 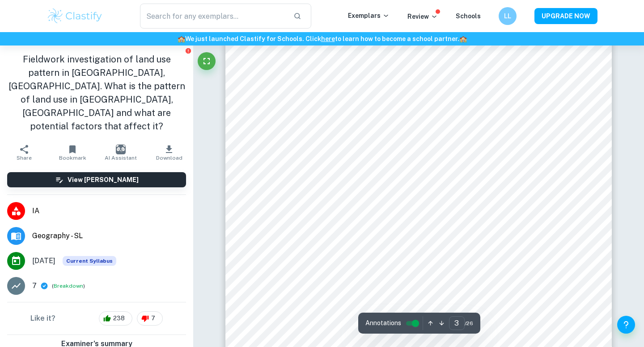 What do you see at coordinates (626, 325) in the screenshot?
I see `button: Help and Feedback` at bounding box center [626, 325].